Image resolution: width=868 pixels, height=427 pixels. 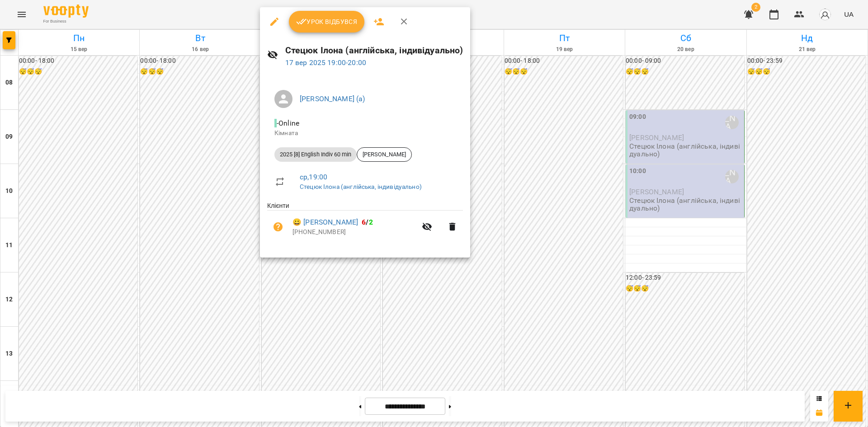 I want to click on span: - Online, so click(x=288, y=123).